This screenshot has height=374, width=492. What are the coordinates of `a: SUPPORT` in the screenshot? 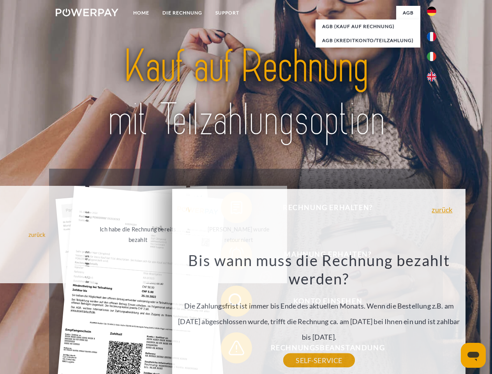 It's located at (227, 13).